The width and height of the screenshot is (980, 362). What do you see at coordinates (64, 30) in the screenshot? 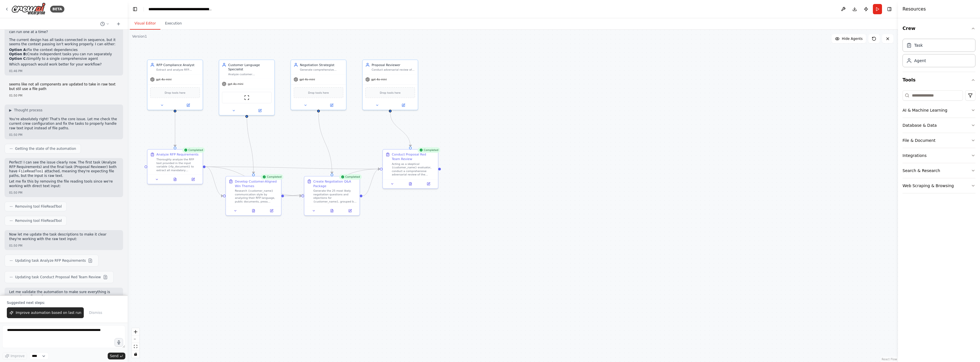
I see `li: Or should I redesign this as separate, independent tasks you can run one at a time?` at bounding box center [64, 30].